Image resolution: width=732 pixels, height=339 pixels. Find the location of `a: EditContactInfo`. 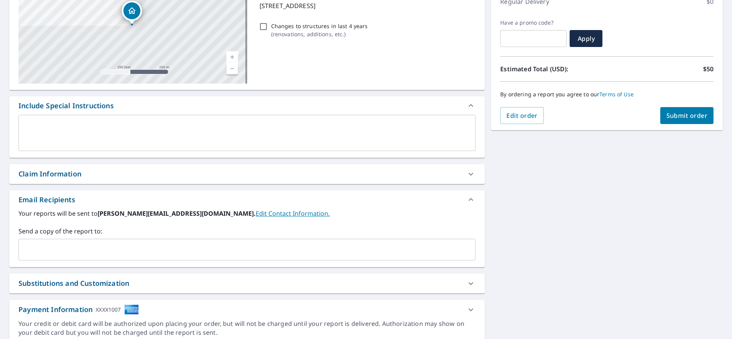

a: EditContactInfo is located at coordinates (293, 214).